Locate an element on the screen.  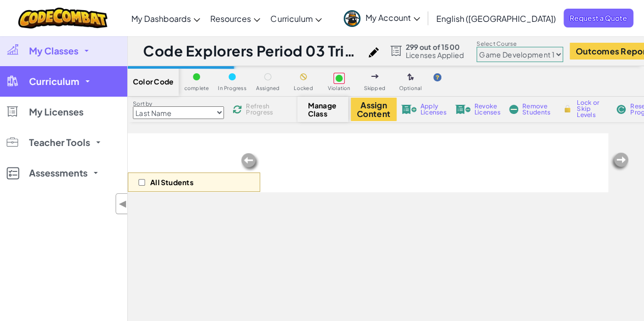
a: Resources is located at coordinates (235, 18).